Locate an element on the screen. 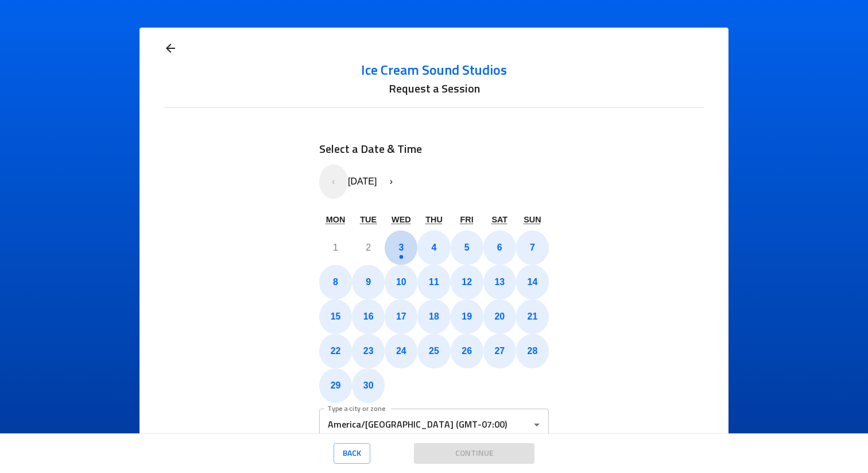  button: September 10, 2025 is located at coordinates (401, 282).